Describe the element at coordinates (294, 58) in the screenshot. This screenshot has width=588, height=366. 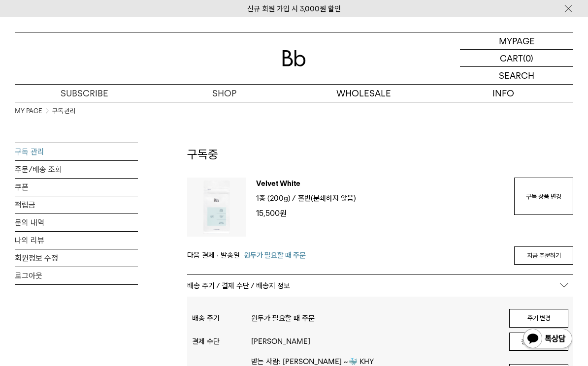
I see `img: 로고` at that location.